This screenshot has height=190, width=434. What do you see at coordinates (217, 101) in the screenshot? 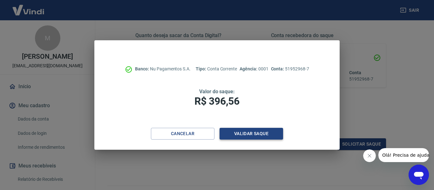
I see `span: R$ 396,56` at bounding box center [217, 101].